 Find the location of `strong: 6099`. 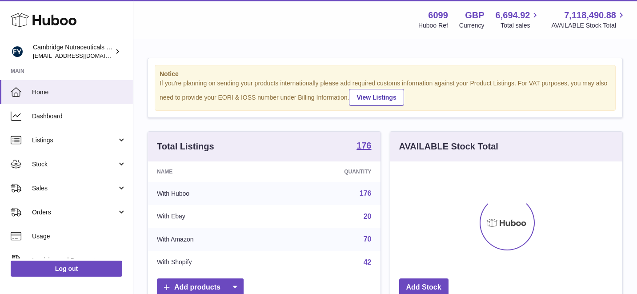

strong: 6099 is located at coordinates (438, 15).